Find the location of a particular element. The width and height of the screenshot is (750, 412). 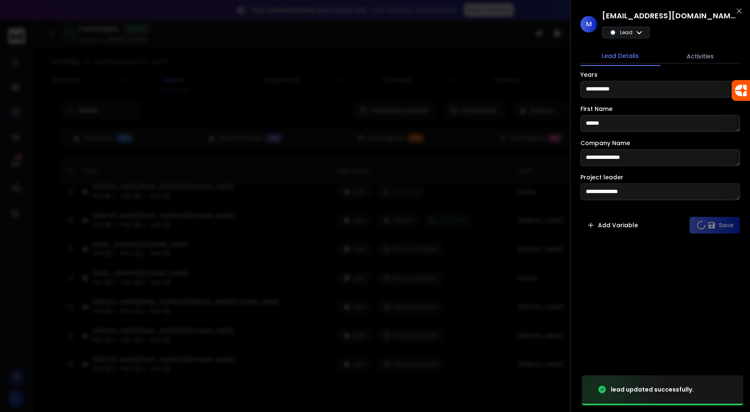

span: M is located at coordinates (589, 24).